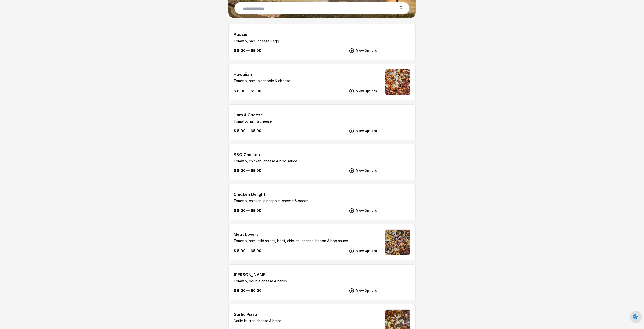 Image resolution: width=644 pixels, height=329 pixels. I want to click on p: Tomato, ham, cheese &egg, so click(307, 41).